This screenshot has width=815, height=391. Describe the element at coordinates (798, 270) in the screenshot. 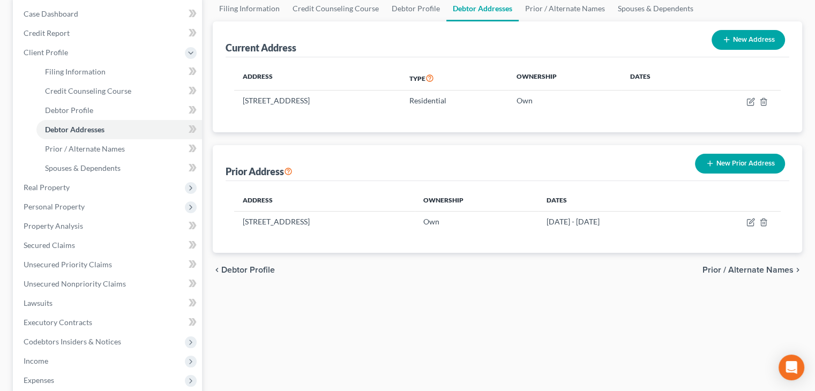

I see `i: chevron_right` at that location.